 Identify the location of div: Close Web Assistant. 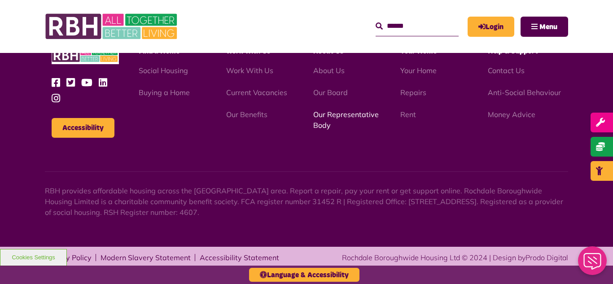
(20, 17).